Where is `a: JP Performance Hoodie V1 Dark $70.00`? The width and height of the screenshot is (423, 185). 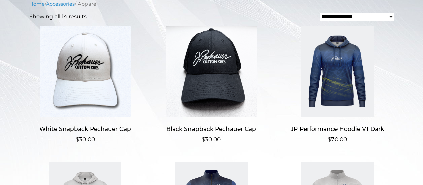
a: JP Performance Hoodie V1 Dark $70.00 is located at coordinates (337, 85).